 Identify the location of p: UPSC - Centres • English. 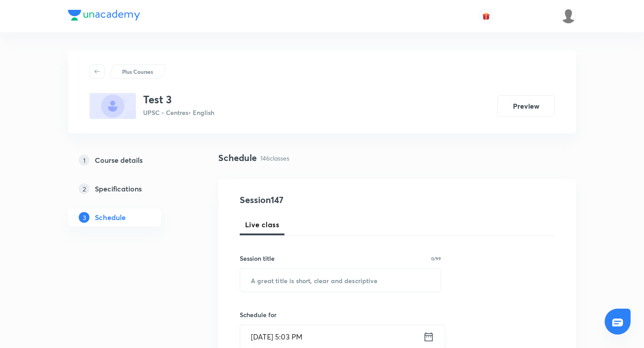
(179, 112).